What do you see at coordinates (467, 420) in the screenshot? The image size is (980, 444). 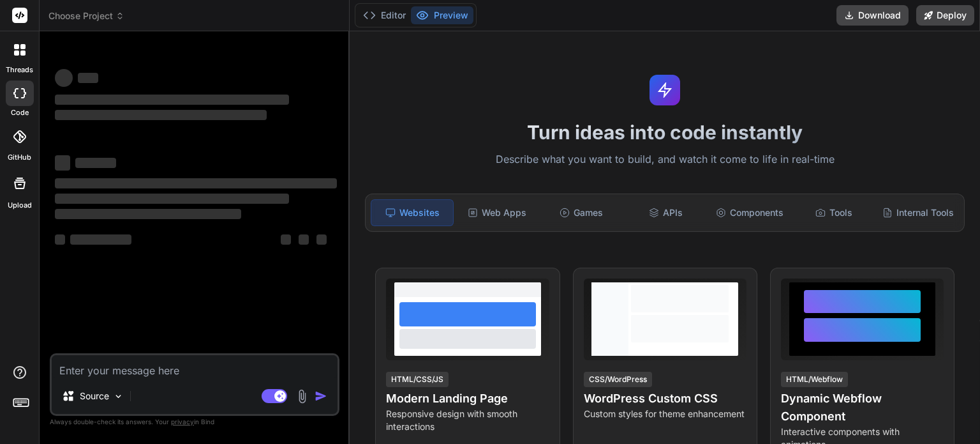 I see `p: Responsive design with smooth interactions` at bounding box center [467, 420].